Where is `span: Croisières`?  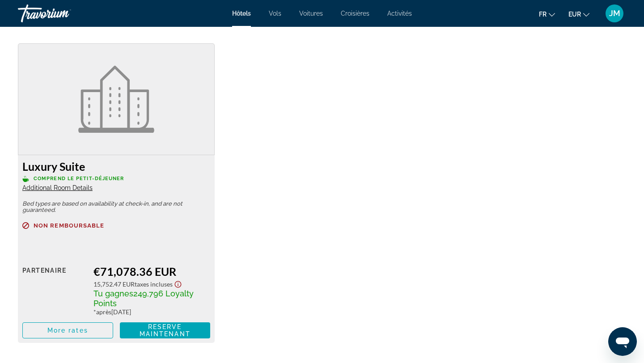
span: Croisières is located at coordinates (355, 14).